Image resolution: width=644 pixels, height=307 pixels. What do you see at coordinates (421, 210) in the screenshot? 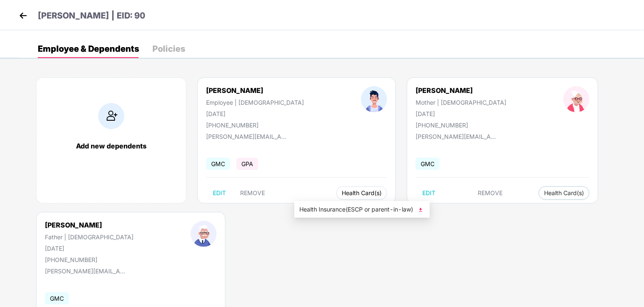
I see `img: svg+xml;base64,PHN2ZyB4bWxucz0iaHR0cDovL3d3dy53My5vcmcvMjAwMC9zdmciIHhtbG5zOnhsaW5rPSJodHRwOi8vd3...` at bounding box center [421, 210].